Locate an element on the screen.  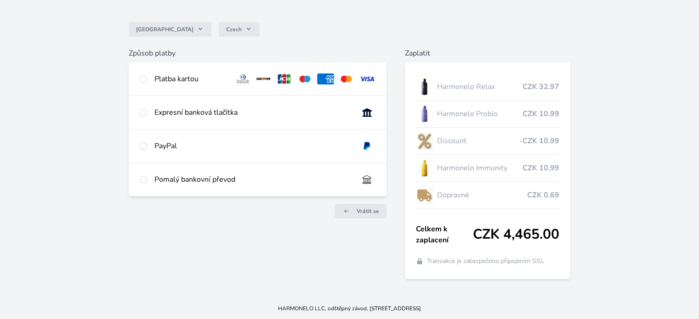
div: Expresní banková tlačítka is located at coordinates (252, 113).